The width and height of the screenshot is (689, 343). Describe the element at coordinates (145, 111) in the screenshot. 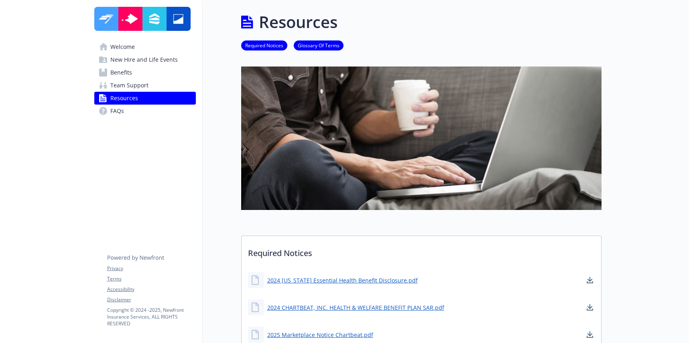

I see `a: FAQs` at that location.